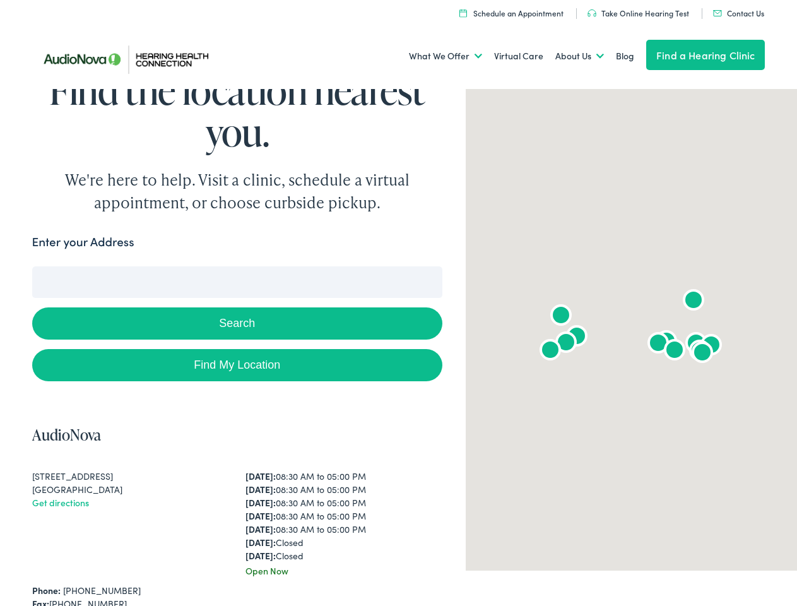 The image size is (797, 606). What do you see at coordinates (638, 13) in the screenshot?
I see `a: Take Online Hearing Test` at bounding box center [638, 13].